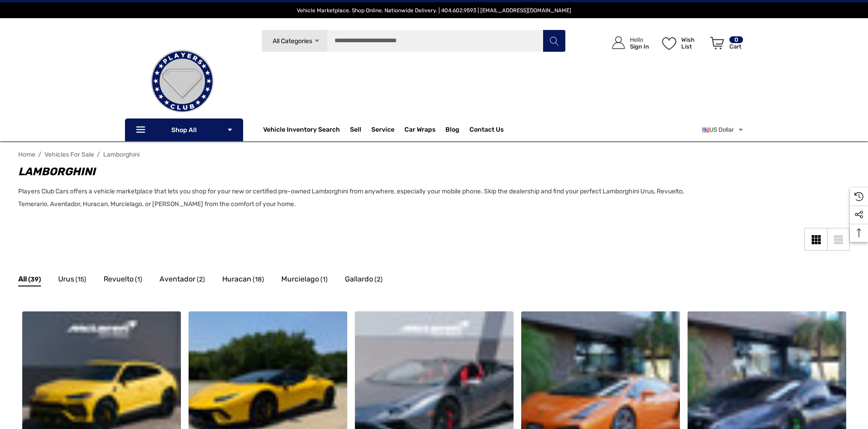 The image size is (868, 429). I want to click on a: Button Go To Sub Category Huracan, so click(243, 280).